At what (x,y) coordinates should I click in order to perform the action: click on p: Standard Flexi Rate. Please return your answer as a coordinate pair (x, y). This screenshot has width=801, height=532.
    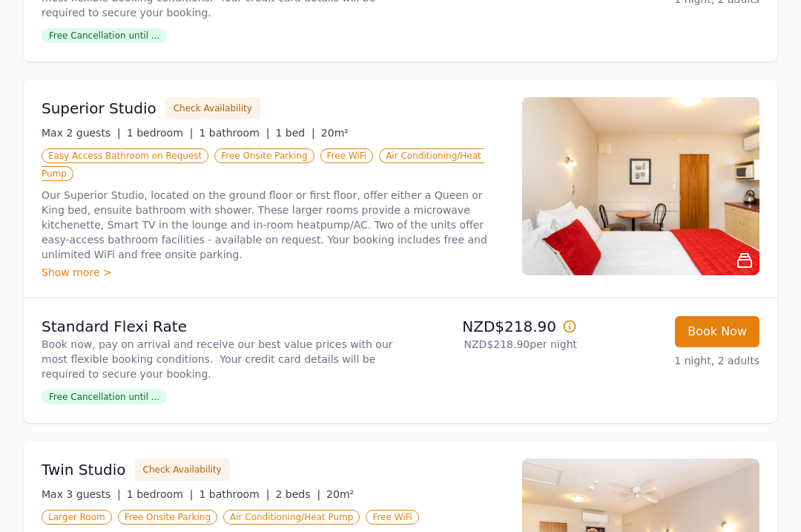
    Looking at the image, I should click on (218, 327).